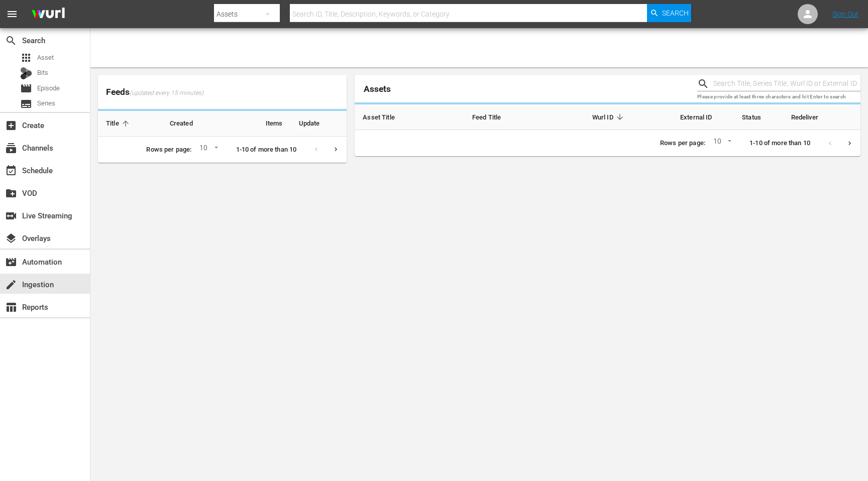 This screenshot has width=868, height=481. What do you see at coordinates (846, 14) in the screenshot?
I see `a: Sign Out` at bounding box center [846, 14].